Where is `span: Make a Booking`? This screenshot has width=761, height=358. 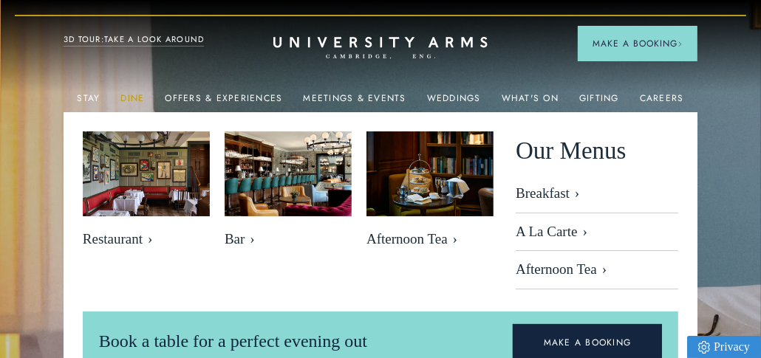
span: Make a Booking is located at coordinates (637, 44).